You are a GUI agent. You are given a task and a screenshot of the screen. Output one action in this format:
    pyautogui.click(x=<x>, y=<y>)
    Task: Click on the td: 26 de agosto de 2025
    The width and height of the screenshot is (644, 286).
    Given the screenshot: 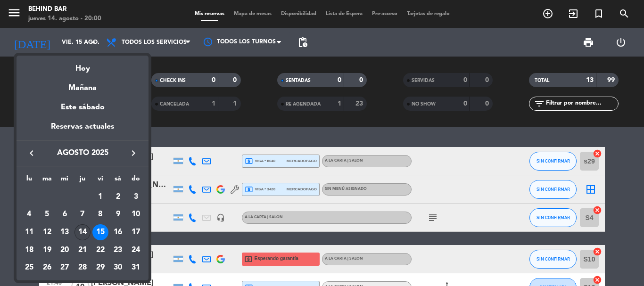 What is the action you would take?
    pyautogui.click(x=47, y=268)
    